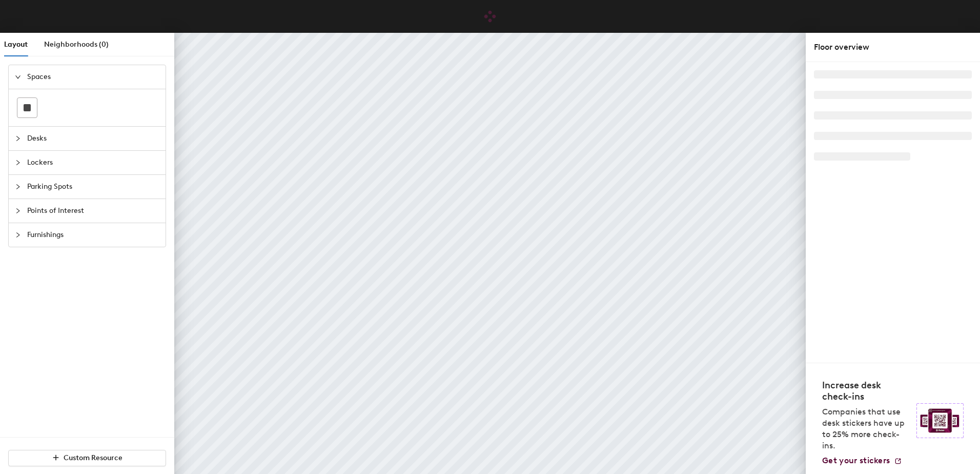 The image size is (980, 474). What do you see at coordinates (93, 77) in the screenshot?
I see `span: Spaces` at bounding box center [93, 77].